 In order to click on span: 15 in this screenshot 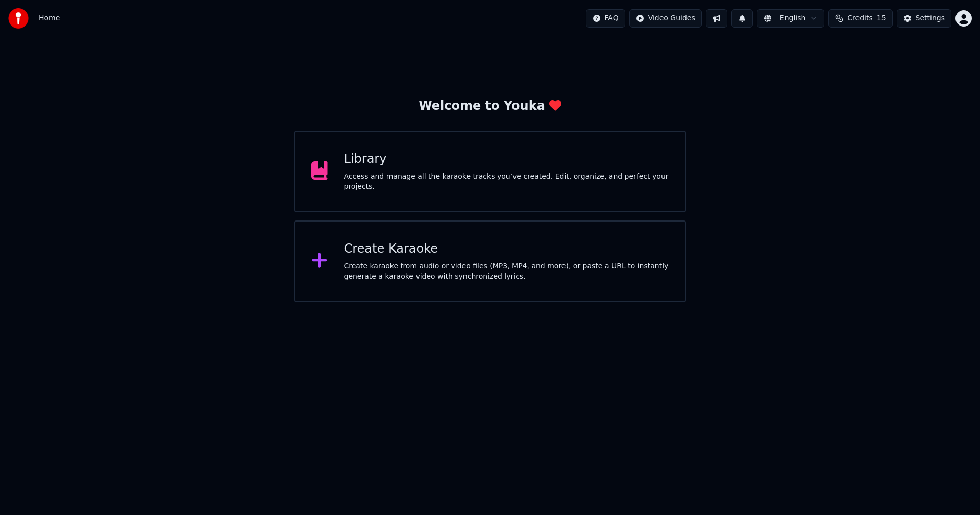, I will do `click(881, 18)`.